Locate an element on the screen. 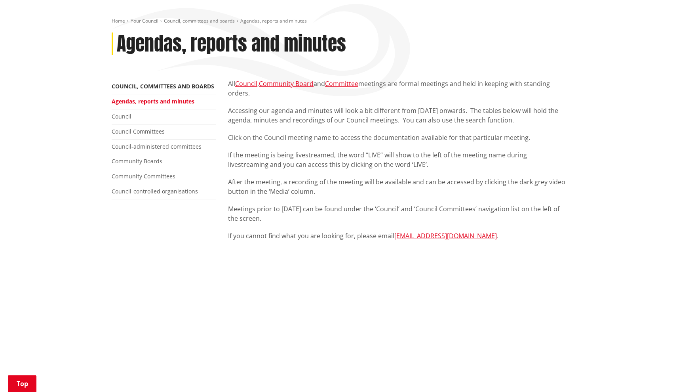 The width and height of the screenshot is (677, 392). a: Your Council is located at coordinates (145, 21).